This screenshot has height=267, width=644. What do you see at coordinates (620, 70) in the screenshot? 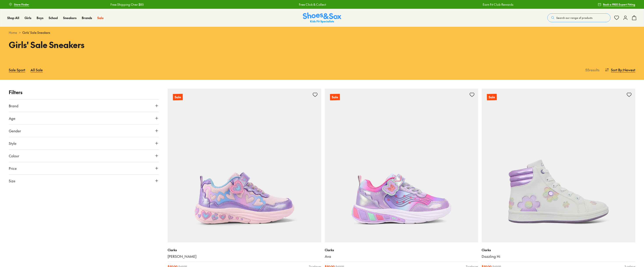
I see `button: Sort By:Newest` at bounding box center [620, 70].